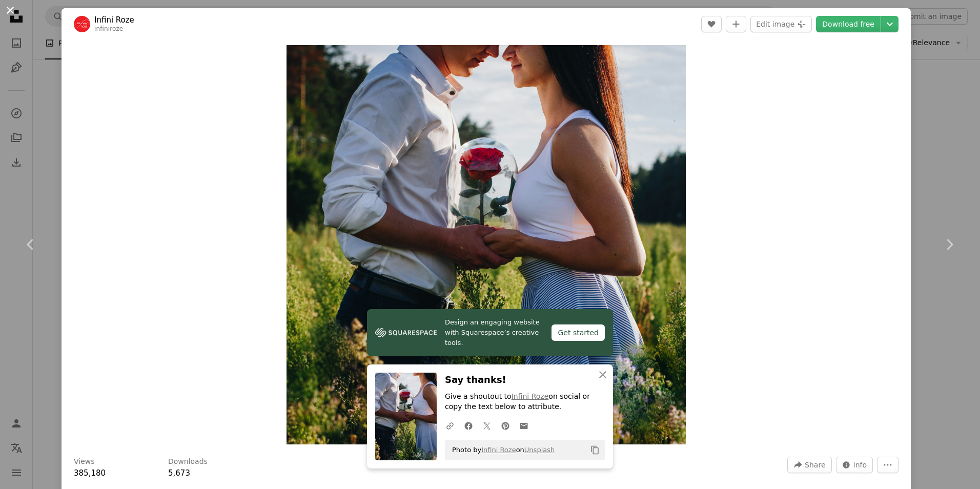 This screenshot has height=489, width=980. What do you see at coordinates (888, 464) in the screenshot?
I see `button: More Actions` at bounding box center [888, 464].